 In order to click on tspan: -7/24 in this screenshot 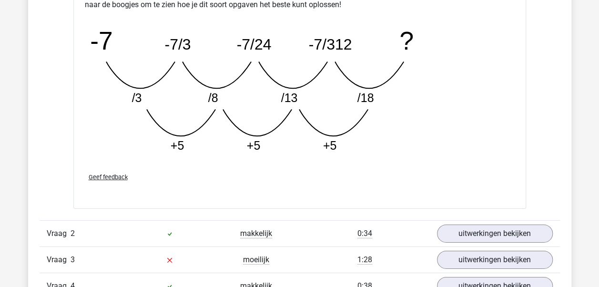, I will do `click(253, 45)`.